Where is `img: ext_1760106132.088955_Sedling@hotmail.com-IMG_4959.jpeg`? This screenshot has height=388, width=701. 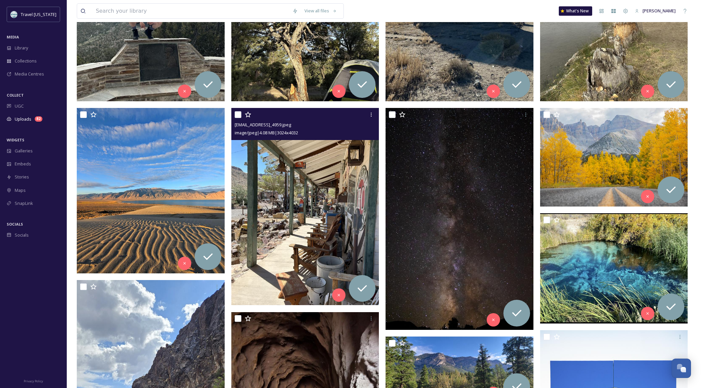
img: ext_1760106132.088955_Sedling@hotmail.com-IMG_4959.jpeg is located at coordinates (305, 206).